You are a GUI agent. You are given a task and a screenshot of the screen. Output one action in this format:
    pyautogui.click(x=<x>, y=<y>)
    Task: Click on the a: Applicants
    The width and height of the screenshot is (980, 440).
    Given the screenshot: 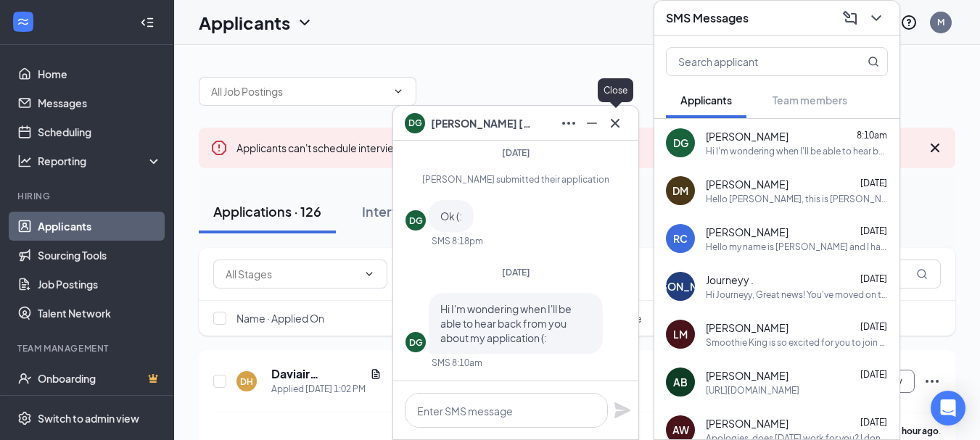 What is the action you would take?
    pyautogui.click(x=99, y=226)
    